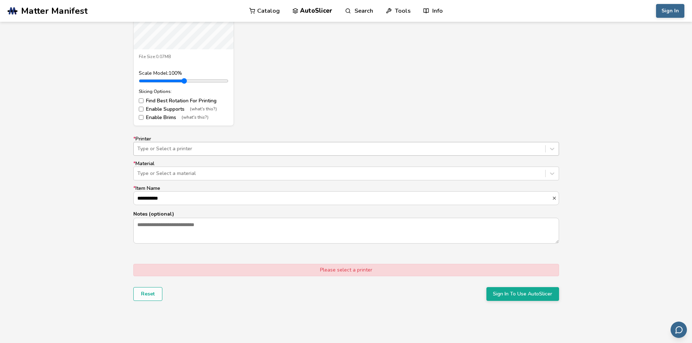 The image size is (692, 343). Describe the element at coordinates (184, 101) in the screenshot. I see `label: Find Best Rotation For Printing` at that location.